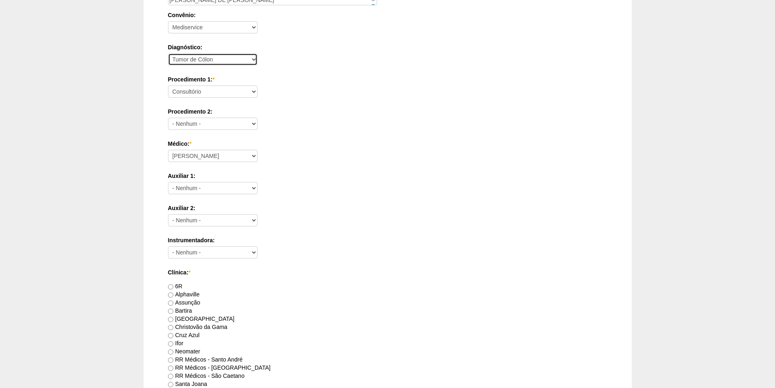 The height and width of the screenshot is (388, 775). What do you see at coordinates (170, 295) in the screenshot?
I see `input: Alphaville` at bounding box center [170, 295].